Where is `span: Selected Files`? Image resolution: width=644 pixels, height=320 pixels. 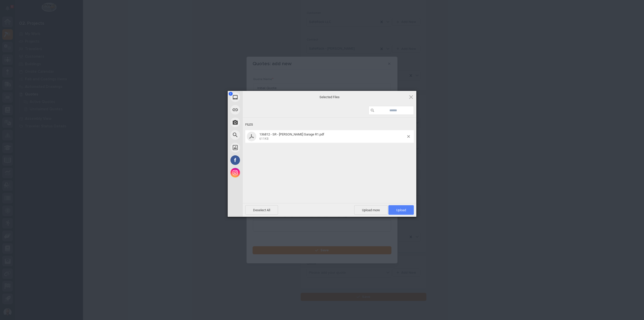 span: Selected Files is located at coordinates (329, 97).